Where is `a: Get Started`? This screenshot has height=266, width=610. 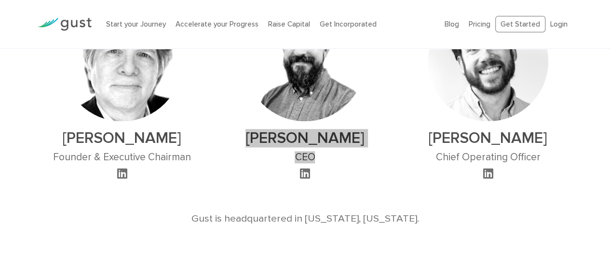 a: Get Started is located at coordinates (521, 24).